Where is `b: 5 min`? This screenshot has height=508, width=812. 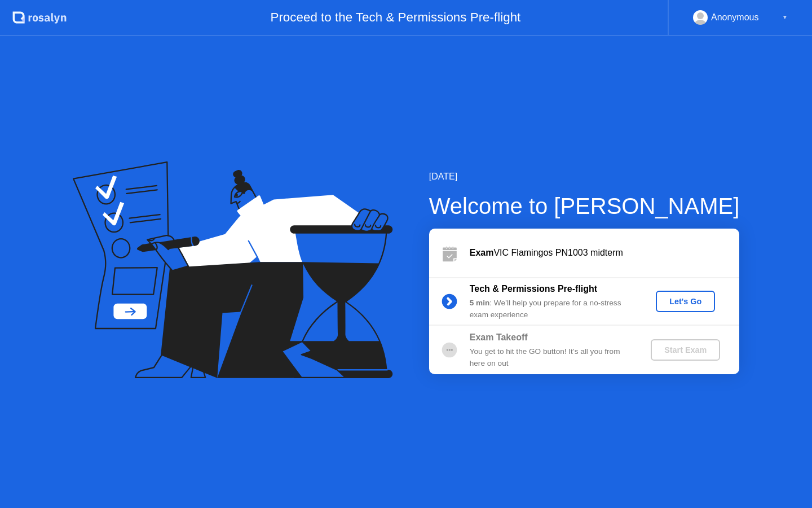 b: 5 min is located at coordinates (480, 303).